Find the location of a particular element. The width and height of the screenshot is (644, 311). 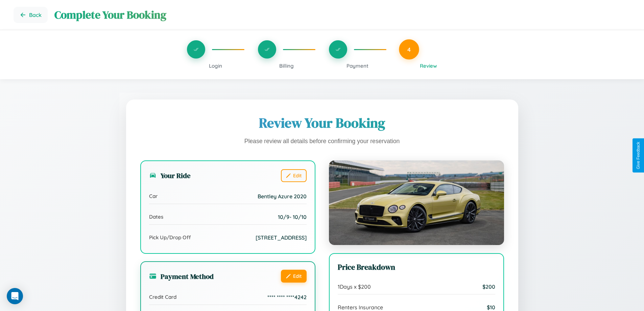

span: 4 is located at coordinates (409, 49).